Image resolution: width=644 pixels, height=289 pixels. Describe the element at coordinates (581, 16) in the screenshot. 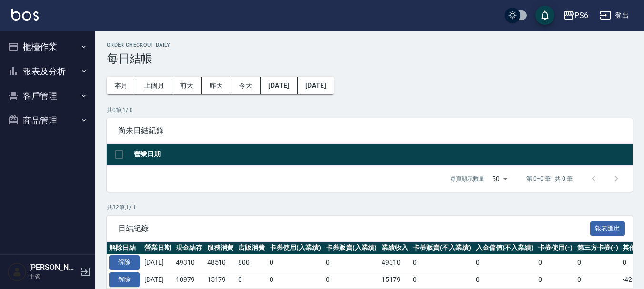

I see `div: PS6` at that location.